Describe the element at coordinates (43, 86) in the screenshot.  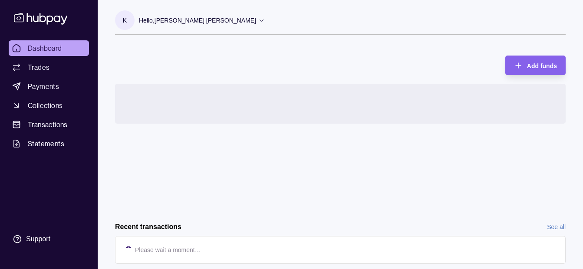
I see `span: Payments` at that location.